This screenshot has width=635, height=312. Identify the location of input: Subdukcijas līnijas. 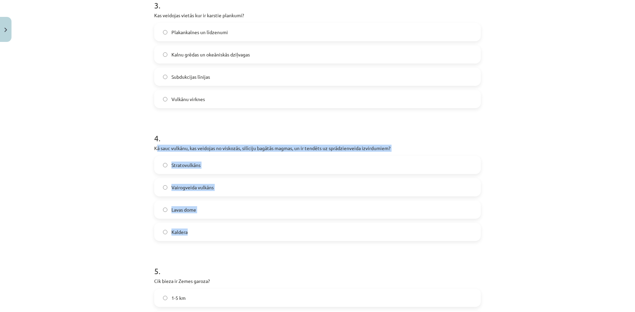
(165, 77).